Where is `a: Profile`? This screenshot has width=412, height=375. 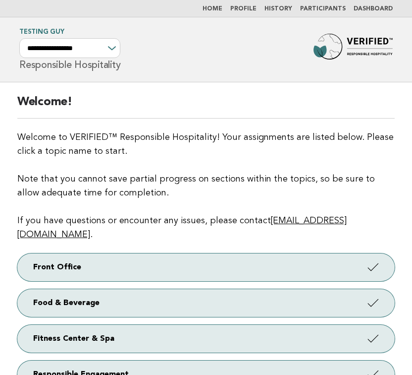 a: Profile is located at coordinates (243, 9).